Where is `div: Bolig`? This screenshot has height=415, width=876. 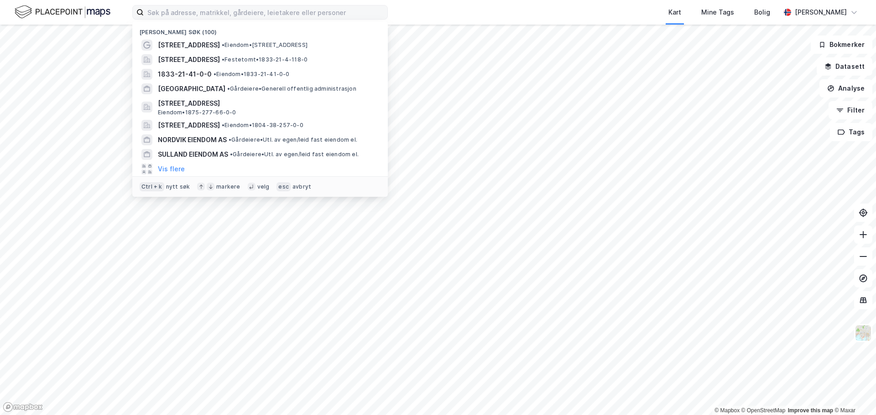
div: Bolig is located at coordinates (762, 12).